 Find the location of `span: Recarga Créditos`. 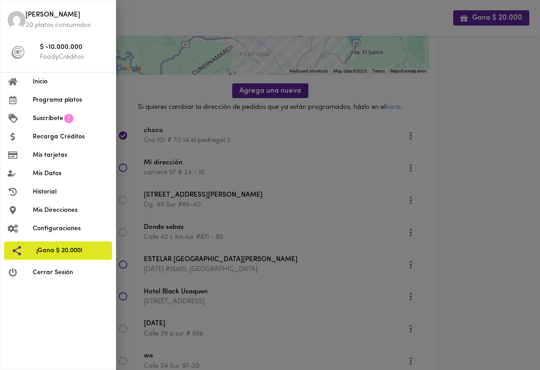

span: Recarga Créditos is located at coordinates (70, 137).